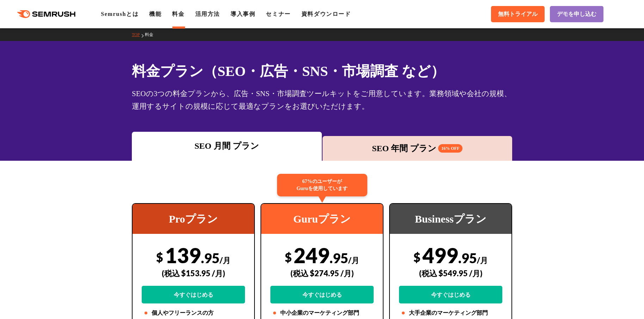  Describe the element at coordinates (322, 273) in the screenshot. I see `div: 249` at that location.